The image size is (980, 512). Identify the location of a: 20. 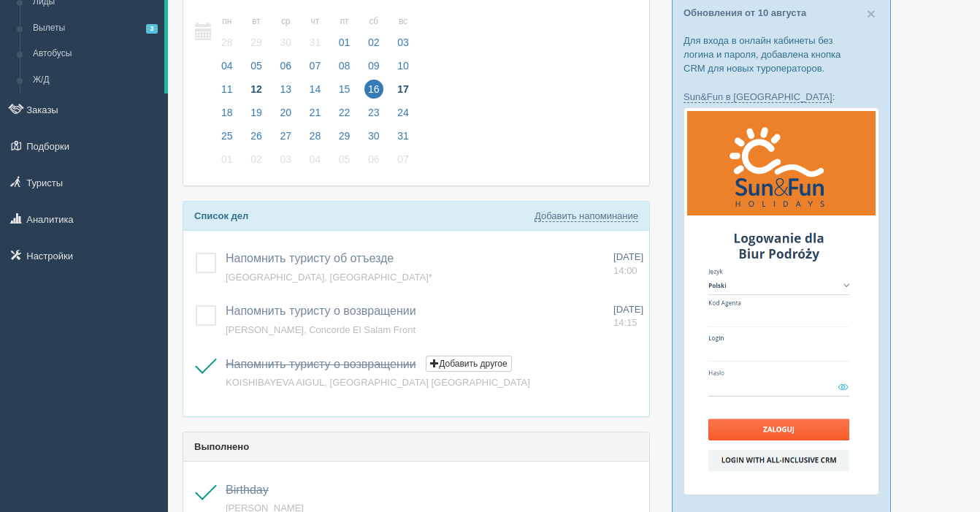
(286, 116).